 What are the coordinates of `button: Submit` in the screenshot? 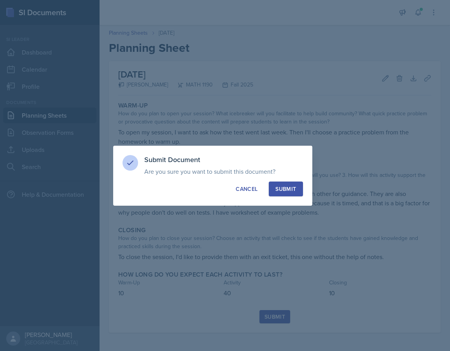 It's located at (286, 189).